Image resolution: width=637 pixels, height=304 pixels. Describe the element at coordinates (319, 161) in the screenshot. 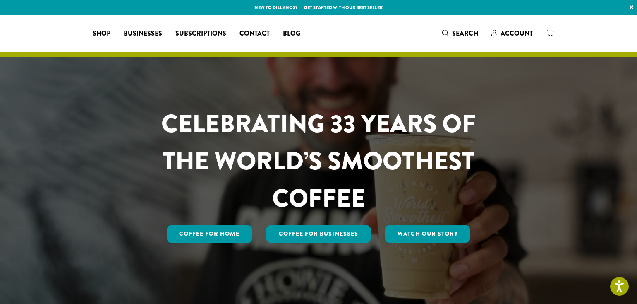

I see `h1: CELEBRATING 33 YEARS OF THE WORLD’S SMOOTHEST COFFEE` at that location.